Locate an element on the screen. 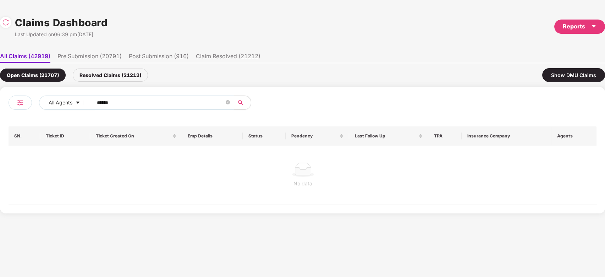  span: All Agents is located at coordinates (60, 103).